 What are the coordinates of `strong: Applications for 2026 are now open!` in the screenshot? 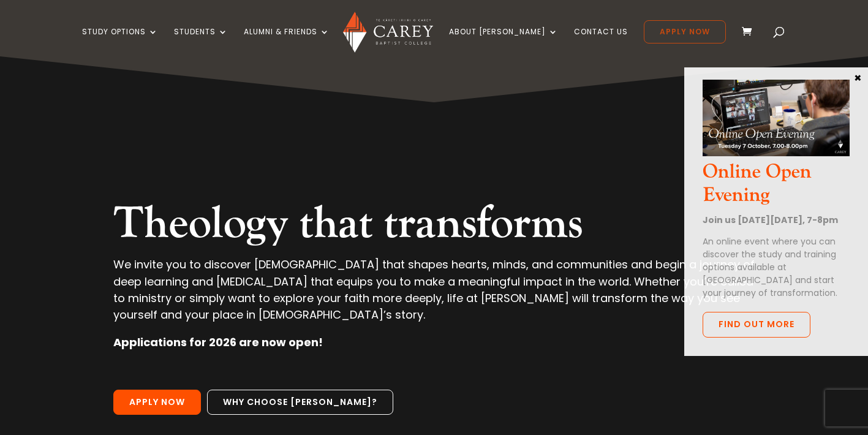 It's located at (218, 342).